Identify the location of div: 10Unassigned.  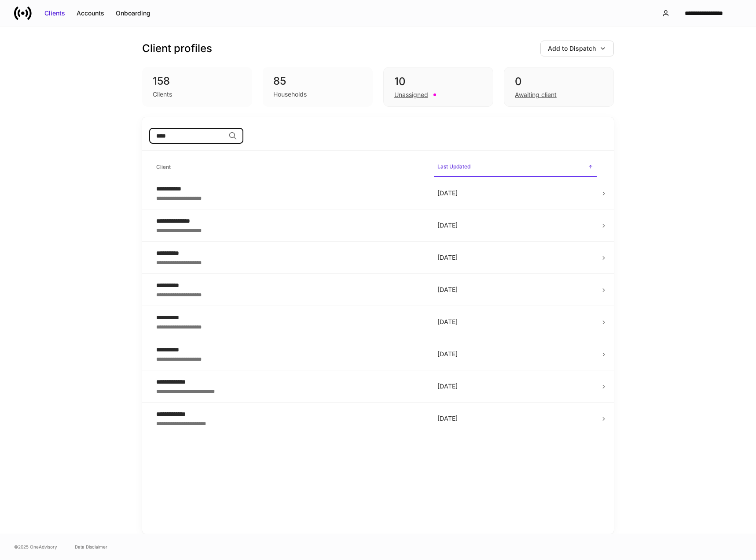
(439, 87).